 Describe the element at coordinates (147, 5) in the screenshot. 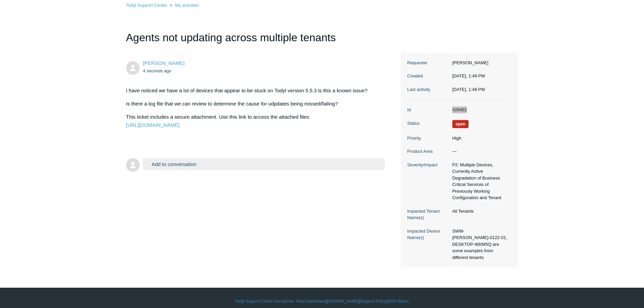

I see `li: Todyl Support Center` at that location.